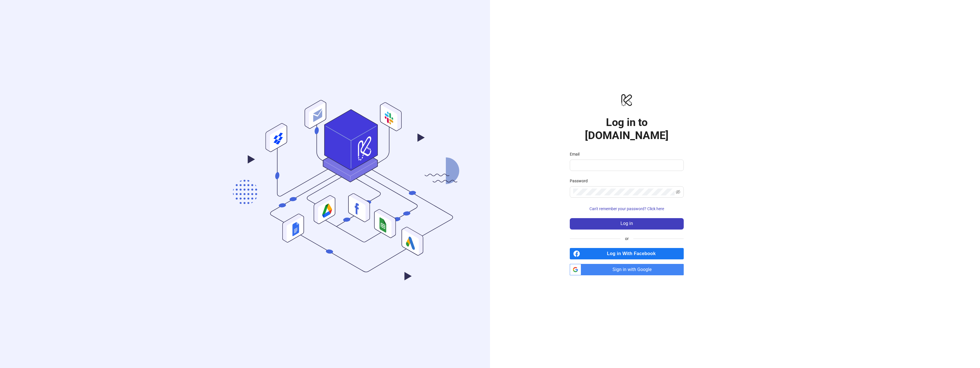 Image resolution: width=980 pixels, height=368 pixels. I want to click on input: Password, so click(624, 192).